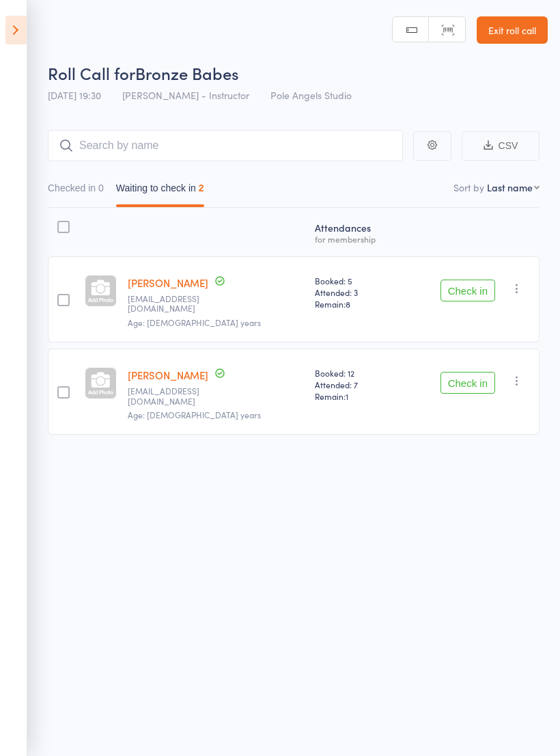 Image resolution: width=560 pixels, height=756 pixels. What do you see at coordinates (311, 95) in the screenshot?
I see `span: Pole Angels Studio` at bounding box center [311, 95].